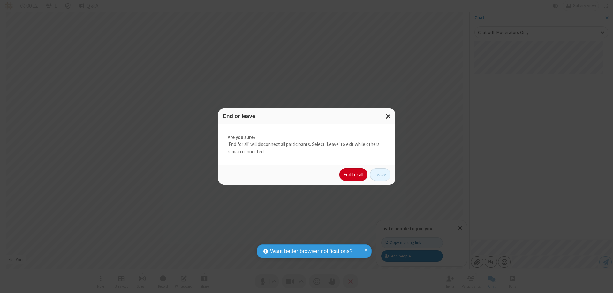 This screenshot has width=613, height=293. Describe the element at coordinates (307, 137) in the screenshot. I see `strong: Are you sure?` at that location.